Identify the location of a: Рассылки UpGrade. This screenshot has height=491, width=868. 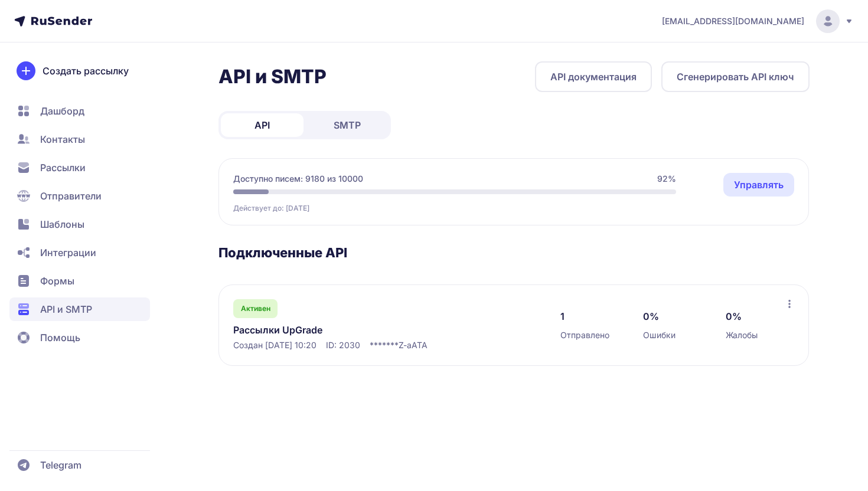
(354, 330).